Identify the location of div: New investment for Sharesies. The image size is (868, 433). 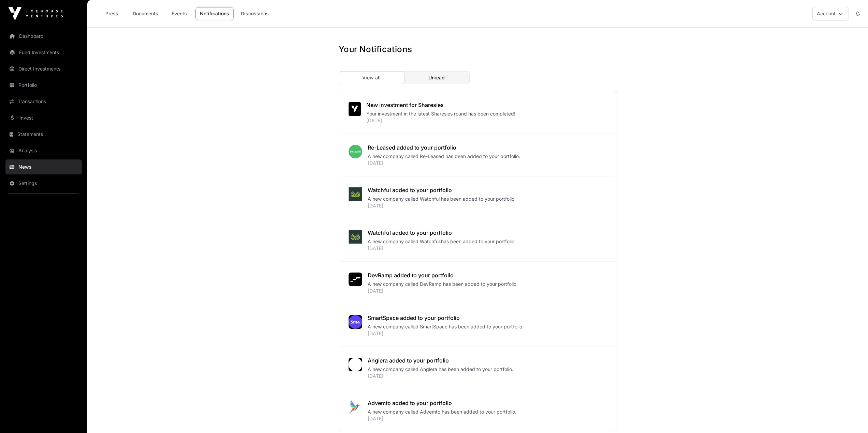
(485, 105).